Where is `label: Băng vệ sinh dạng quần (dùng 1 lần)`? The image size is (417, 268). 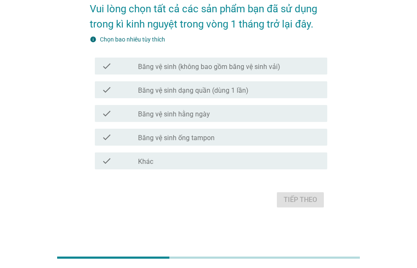 label: Băng vệ sinh dạng quần (dùng 1 lần) is located at coordinates (193, 91).